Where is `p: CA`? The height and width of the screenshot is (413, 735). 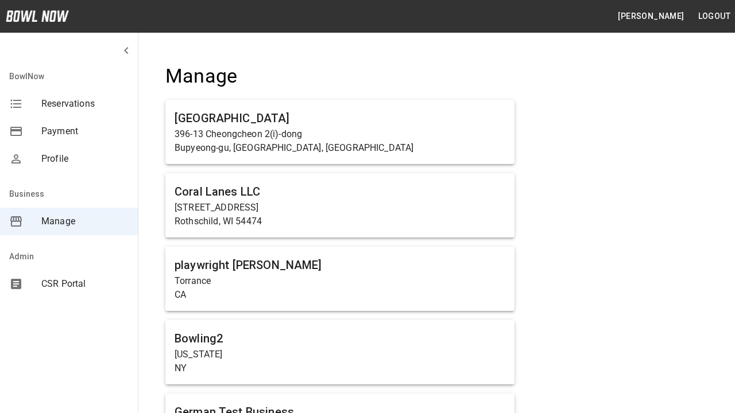
p: CA is located at coordinates (340, 295).